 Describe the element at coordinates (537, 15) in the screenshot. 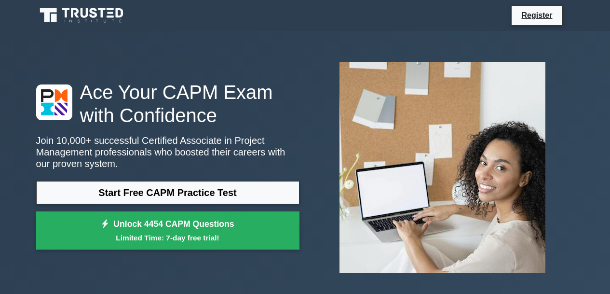

I see `a: Register` at that location.